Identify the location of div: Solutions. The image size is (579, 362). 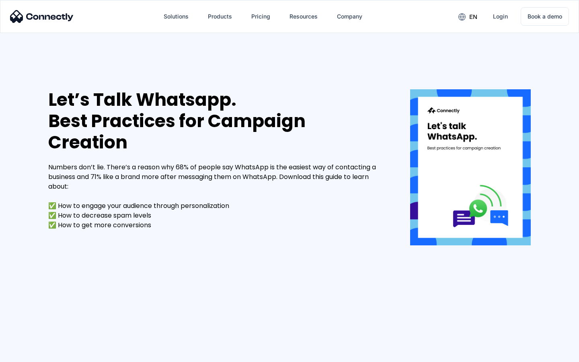
(176, 16).